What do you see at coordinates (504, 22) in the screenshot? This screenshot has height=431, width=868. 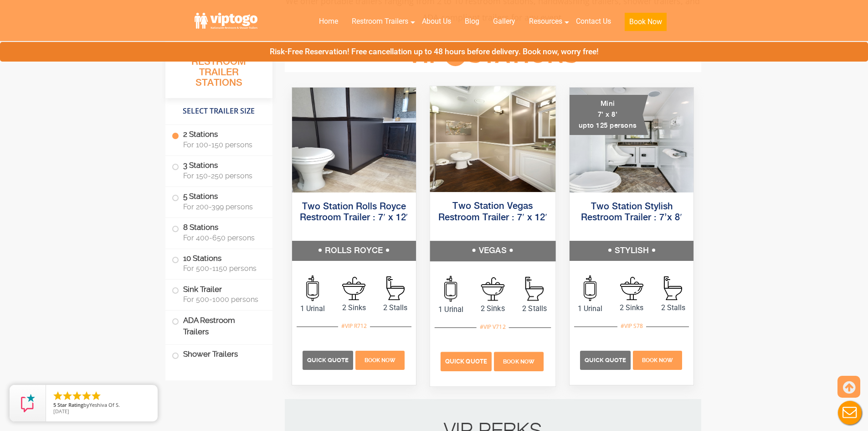 I see `a: Gallery` at bounding box center [504, 22].